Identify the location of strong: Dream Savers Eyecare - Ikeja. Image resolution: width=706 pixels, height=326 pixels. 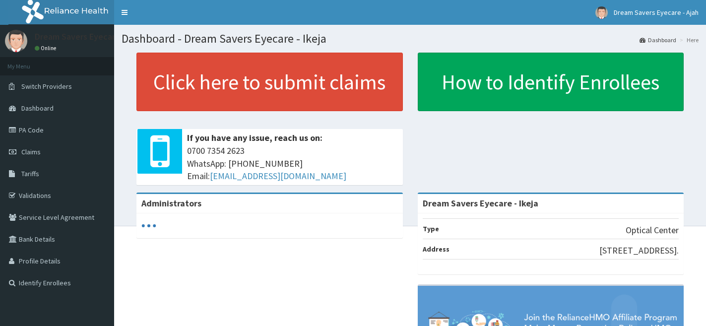
(480, 203).